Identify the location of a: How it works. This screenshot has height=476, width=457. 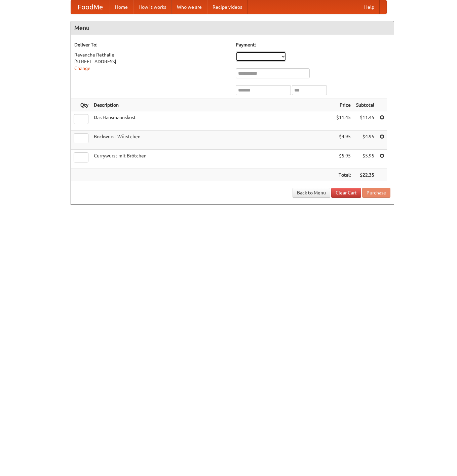
(152, 7).